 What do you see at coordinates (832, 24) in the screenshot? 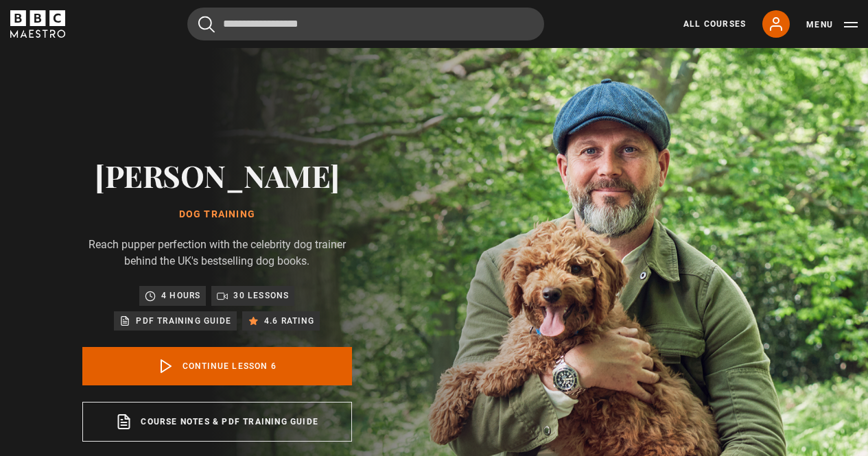
I see `button: Toggle navigation` at bounding box center [832, 24].